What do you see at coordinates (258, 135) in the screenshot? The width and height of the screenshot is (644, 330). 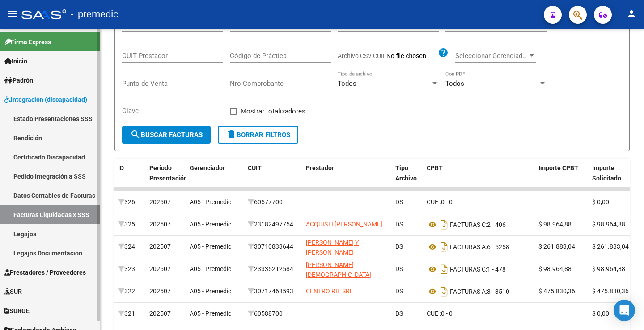 I see `button: Borrar Filtros` at bounding box center [258, 135].